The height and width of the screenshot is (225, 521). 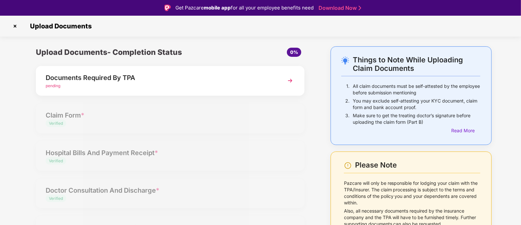 I want to click on div: Get Pazcare for all your employee benefits need, so click(x=245, y=8).